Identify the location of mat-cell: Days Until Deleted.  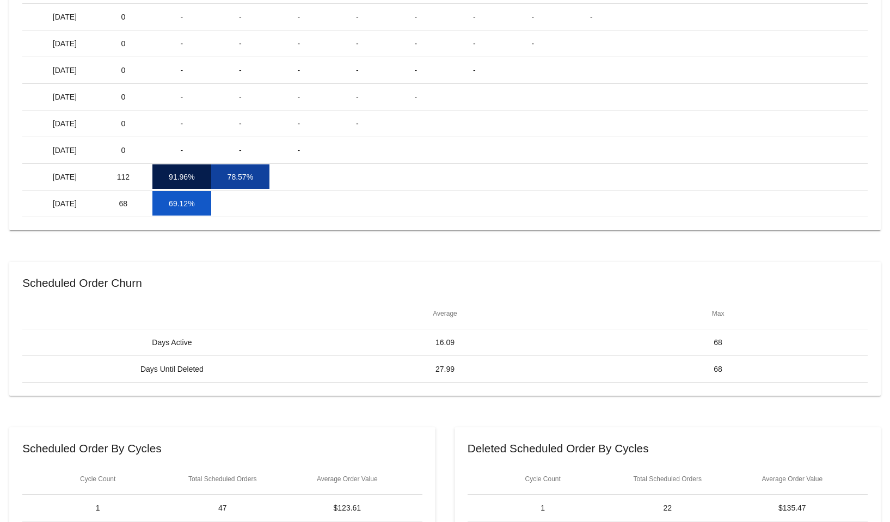
(172, 369).